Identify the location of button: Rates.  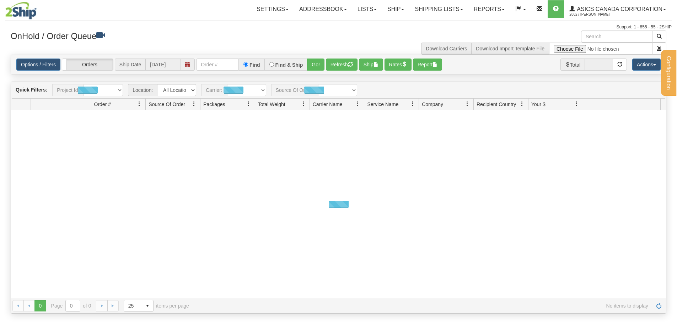
(398, 65).